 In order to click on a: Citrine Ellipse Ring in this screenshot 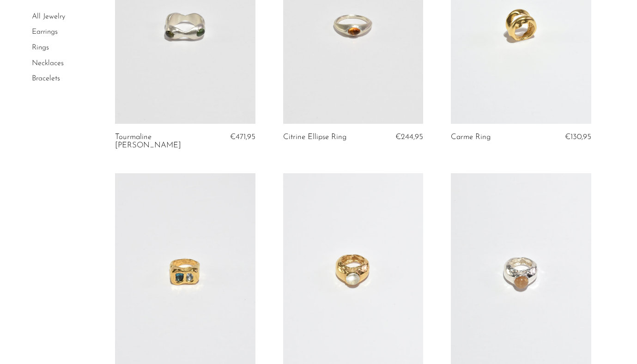, I will do `click(315, 137)`.